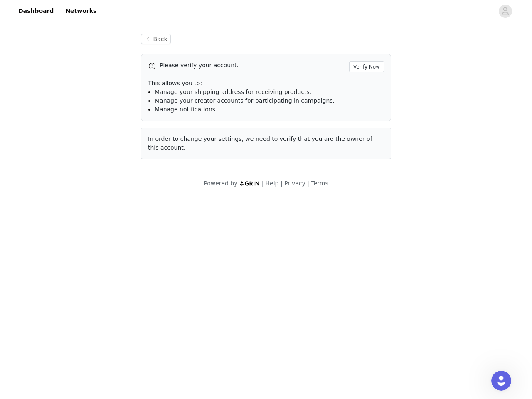  I want to click on span: Manage your shipping address for receiving products., so click(233, 92).